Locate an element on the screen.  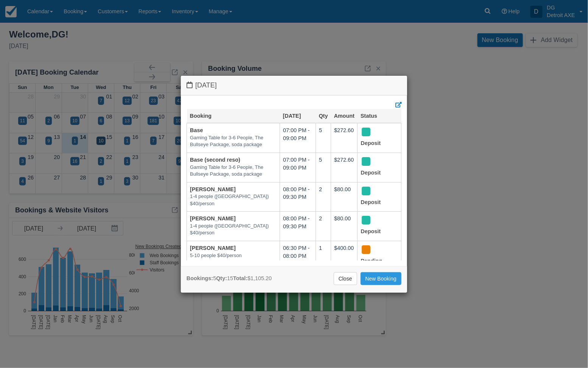
strong: Bookings: is located at coordinates (200, 278).